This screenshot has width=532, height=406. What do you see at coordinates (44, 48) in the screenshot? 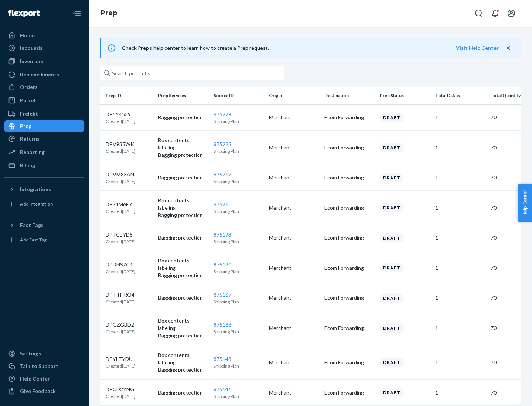
I see `a: Inbounds` at bounding box center [44, 48].